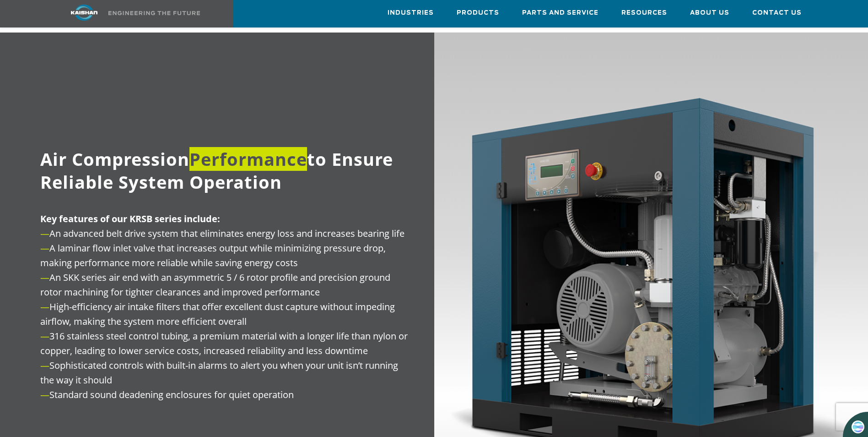  I want to click on span: About Us, so click(710, 13).